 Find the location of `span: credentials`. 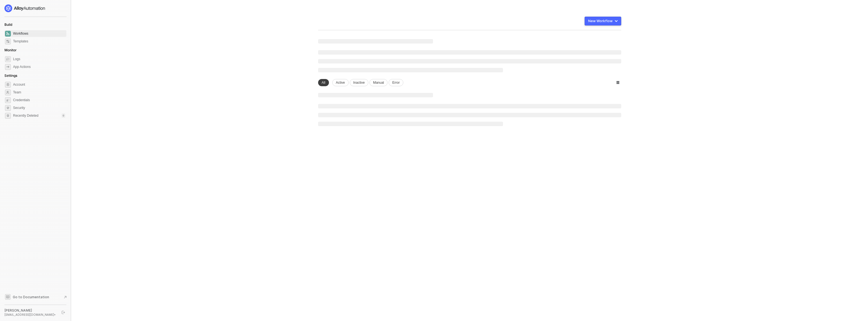

span: credentials is located at coordinates (8, 100).